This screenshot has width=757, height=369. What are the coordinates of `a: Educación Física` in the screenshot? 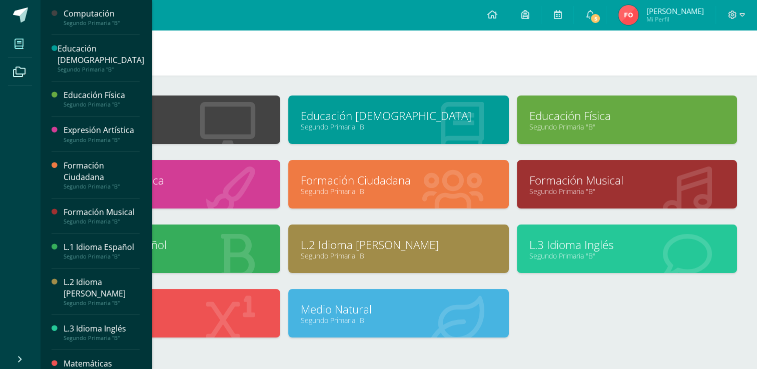 It's located at (627, 116).